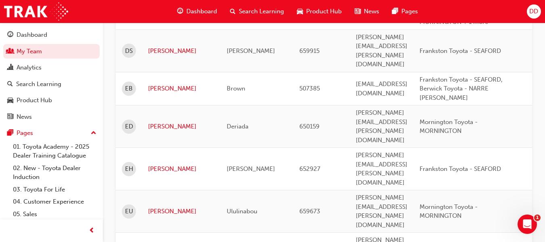 Image resolution: width=545 pixels, height=242 pixels. I want to click on a: Search Learning, so click(51, 84).